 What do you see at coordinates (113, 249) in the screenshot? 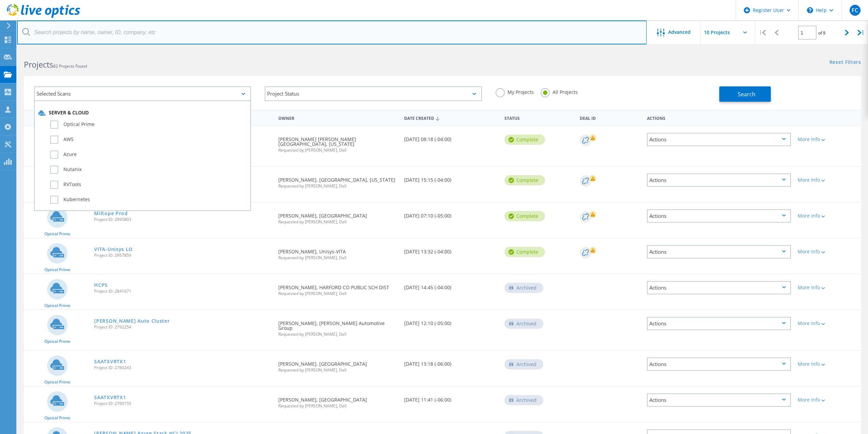
I see `a: VITA-Unisys LO` at bounding box center [113, 249].